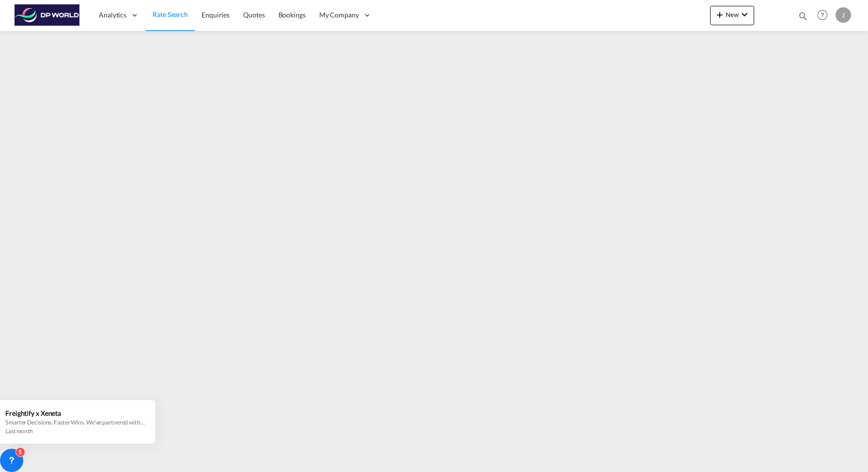 The image size is (868, 472). Describe the element at coordinates (292, 15) in the screenshot. I see `span: Bookings` at that location.